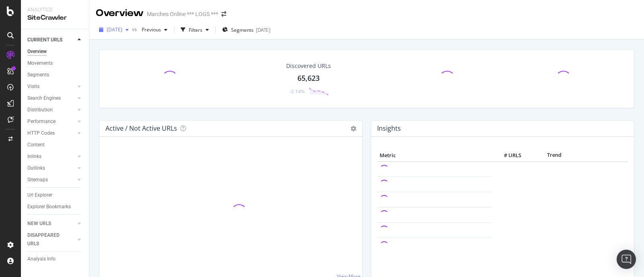 This screenshot has width=644, height=277. Describe the element at coordinates (38, 180) in the screenshot. I see `div: Sitemaps` at that location.